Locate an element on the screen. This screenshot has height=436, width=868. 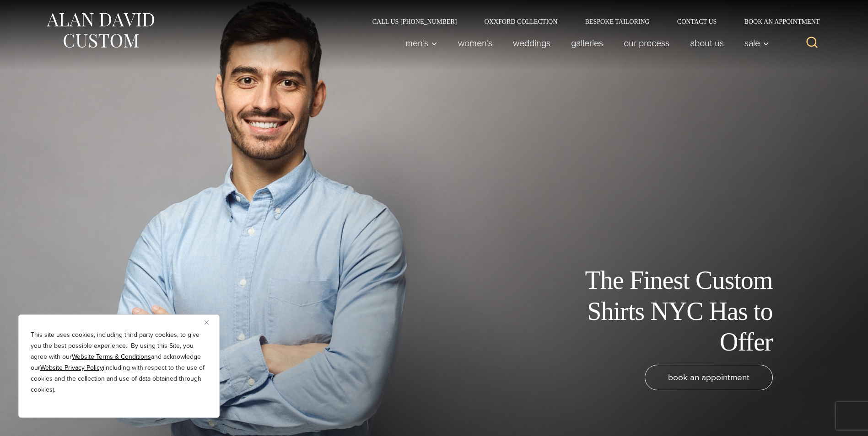
a: Our Process is located at coordinates (646, 43).